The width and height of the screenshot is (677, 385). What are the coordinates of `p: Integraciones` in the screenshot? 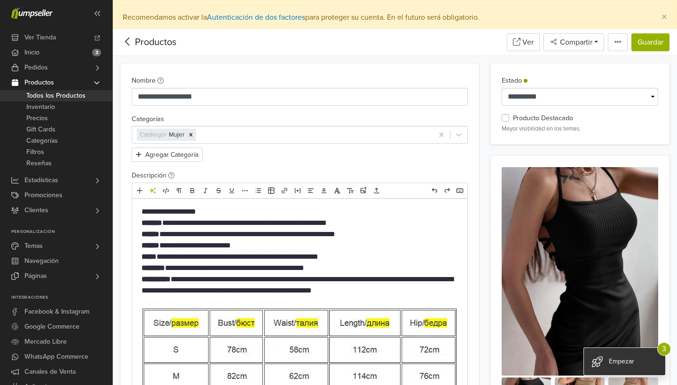 It's located at (62, 298).